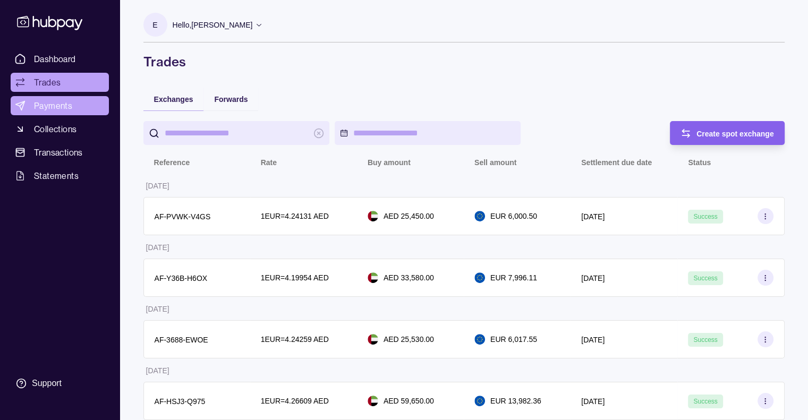  Describe the element at coordinates (59, 82) in the screenshot. I see `a: Trades` at that location.